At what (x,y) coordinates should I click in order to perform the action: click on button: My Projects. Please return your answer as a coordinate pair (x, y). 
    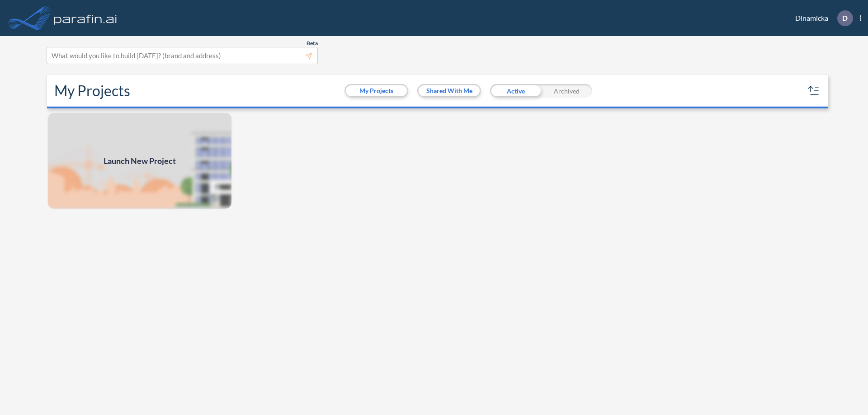
    Looking at the image, I should click on (376, 91).